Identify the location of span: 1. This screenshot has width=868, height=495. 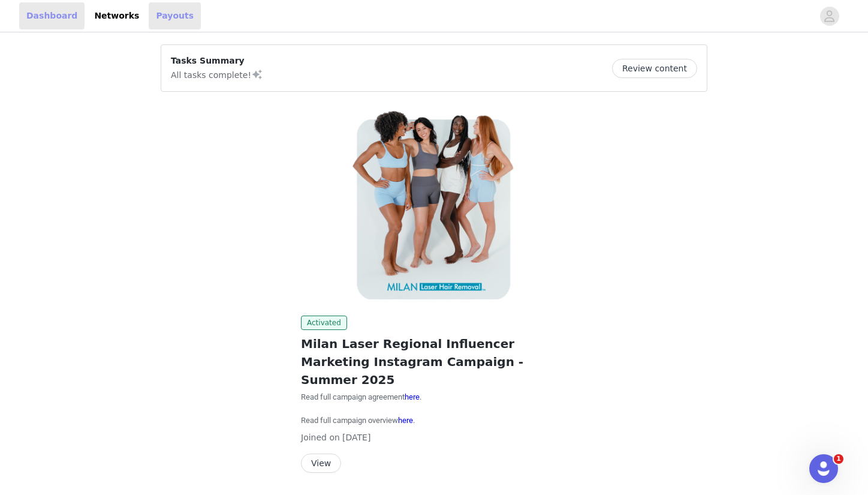
(839, 459).